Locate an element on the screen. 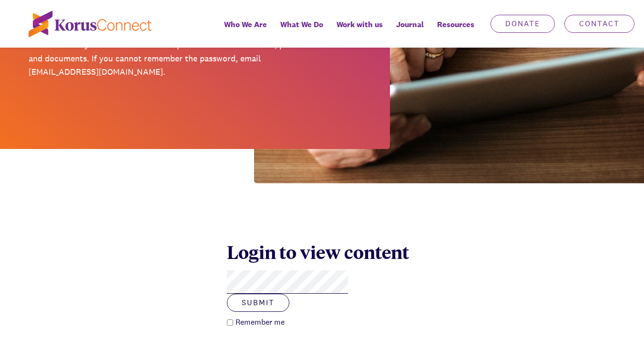 This screenshot has width=644, height=338. div: Resources is located at coordinates (456, 30).